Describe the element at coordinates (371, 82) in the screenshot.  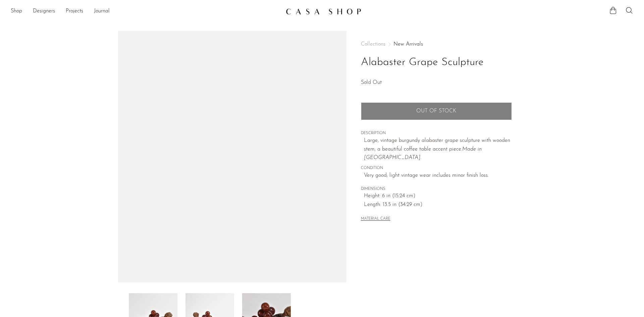
I see `span: Sold Out` at that location.